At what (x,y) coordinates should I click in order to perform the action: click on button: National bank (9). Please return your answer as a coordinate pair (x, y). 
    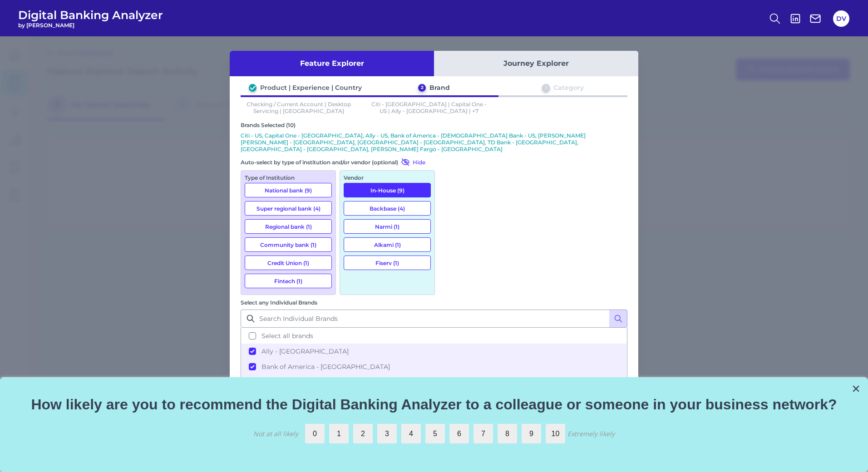
    Looking at the image, I should click on (289, 190).